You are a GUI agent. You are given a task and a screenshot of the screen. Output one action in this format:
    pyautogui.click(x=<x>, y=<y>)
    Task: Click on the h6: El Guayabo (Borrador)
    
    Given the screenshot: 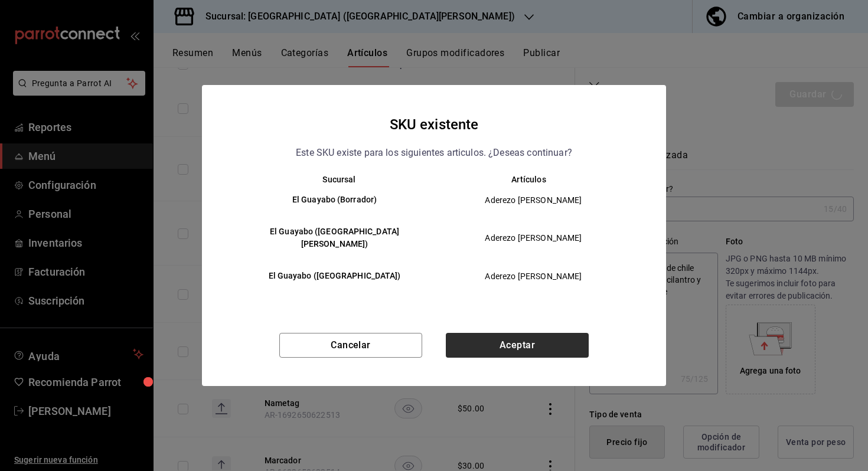 What is the action you would take?
    pyautogui.click(x=334, y=200)
    